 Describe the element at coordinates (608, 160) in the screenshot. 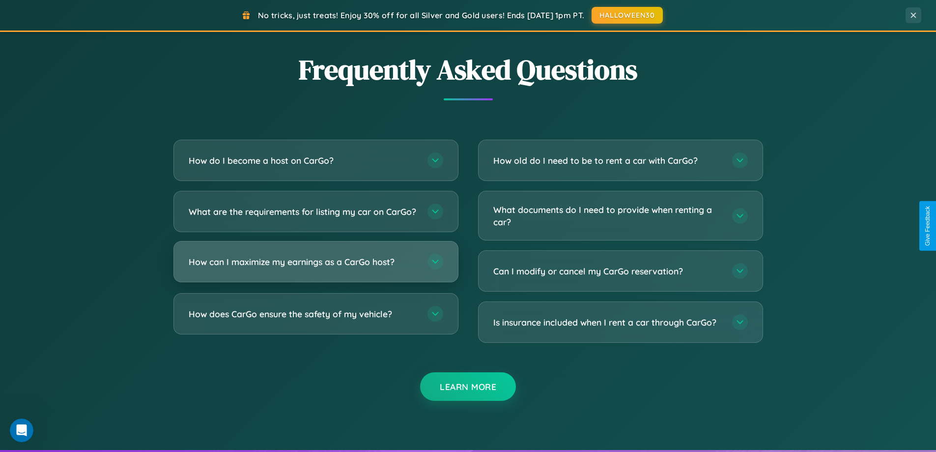

I see `h3: How old do I need to be to rent a car with CarGo?` at that location.